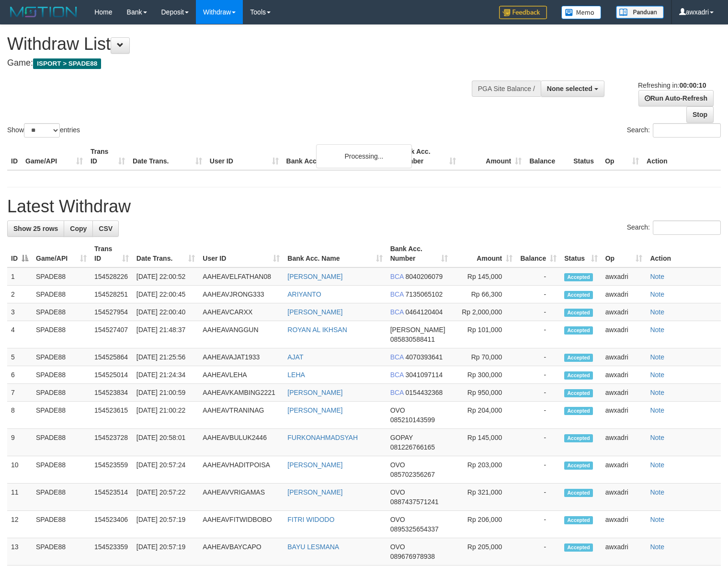  What do you see at coordinates (112, 276) in the screenshot?
I see `td: 154528226` at bounding box center [112, 276].